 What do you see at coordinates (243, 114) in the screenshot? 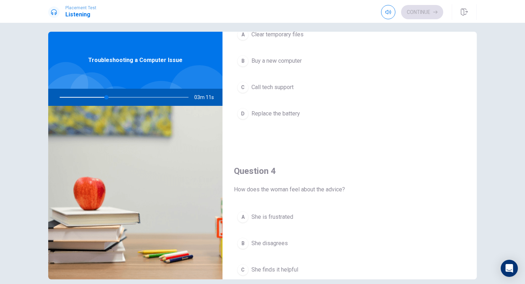
I see `div: D` at bounding box center [243, 114].